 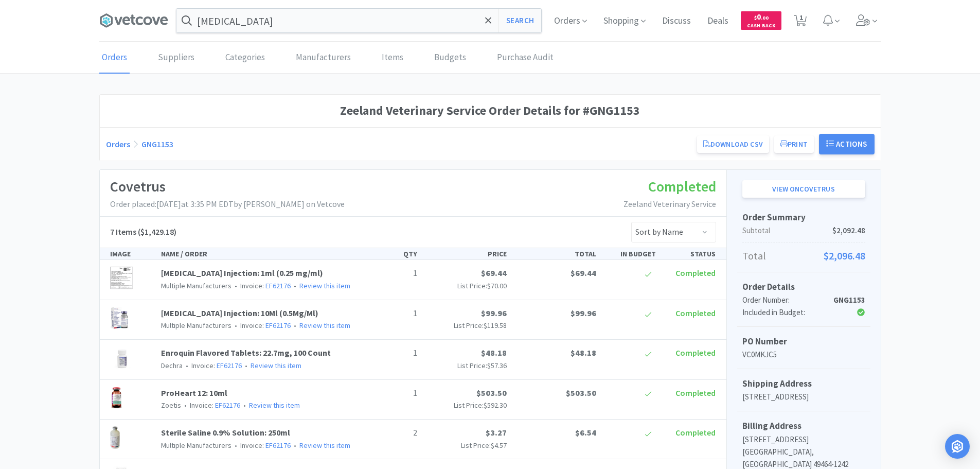 I want to click on span: $2,096.48, so click(x=844, y=256).